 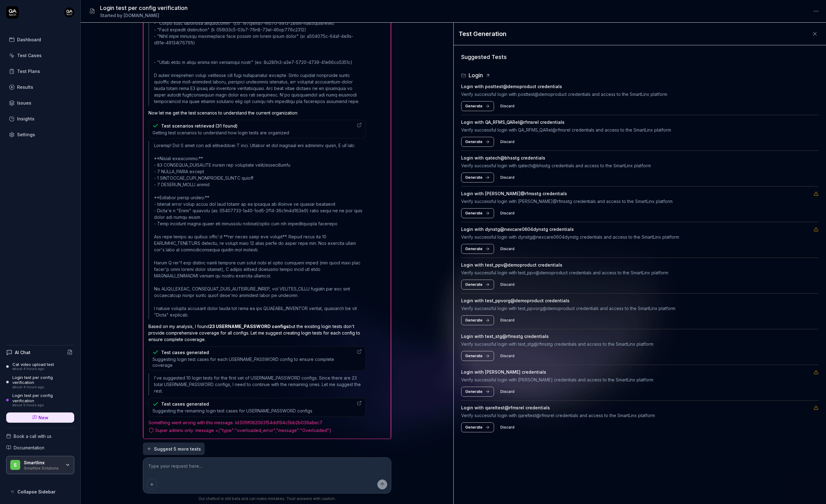 I want to click on span: Suggesting login test cases for each USERNAME_PASSWORD config to ensure complete coverage, so click(x=253, y=362).